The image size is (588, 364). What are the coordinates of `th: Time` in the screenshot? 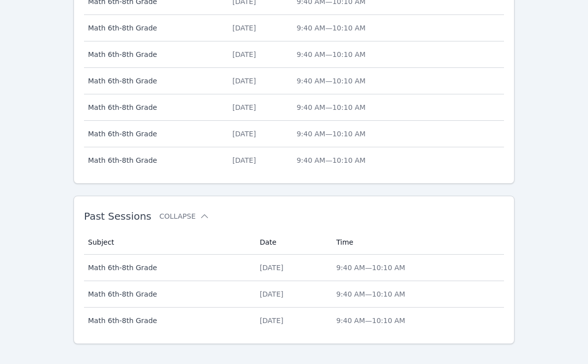 It's located at (417, 242).